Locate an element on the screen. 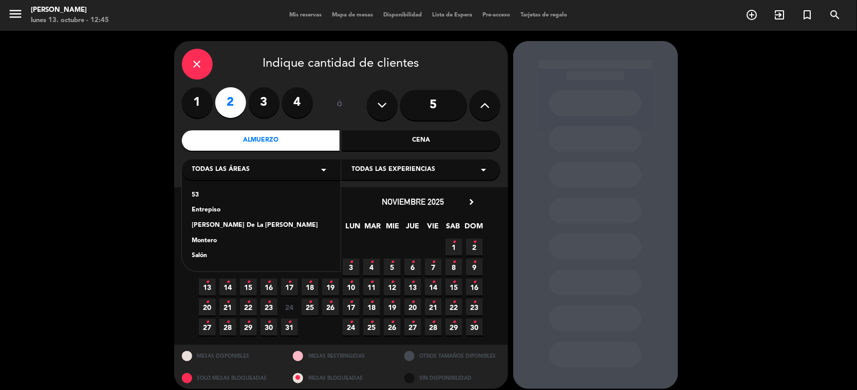 The image size is (857, 390). span: 16 is located at coordinates (474, 287).